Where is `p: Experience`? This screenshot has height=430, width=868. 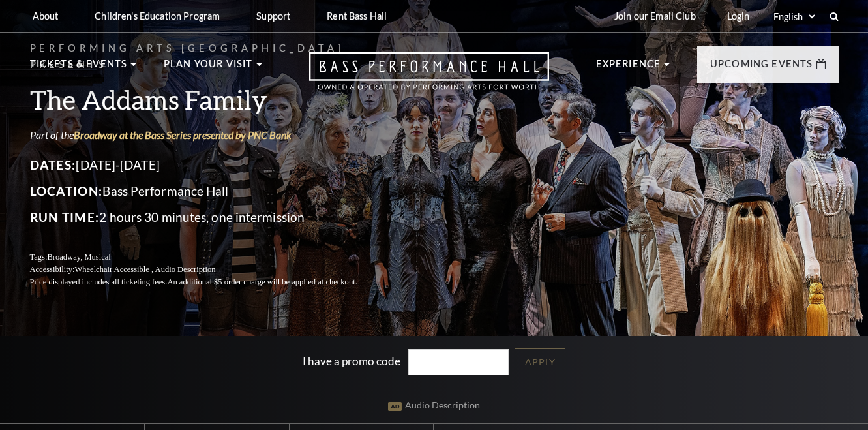 p: Experience is located at coordinates (629, 68).